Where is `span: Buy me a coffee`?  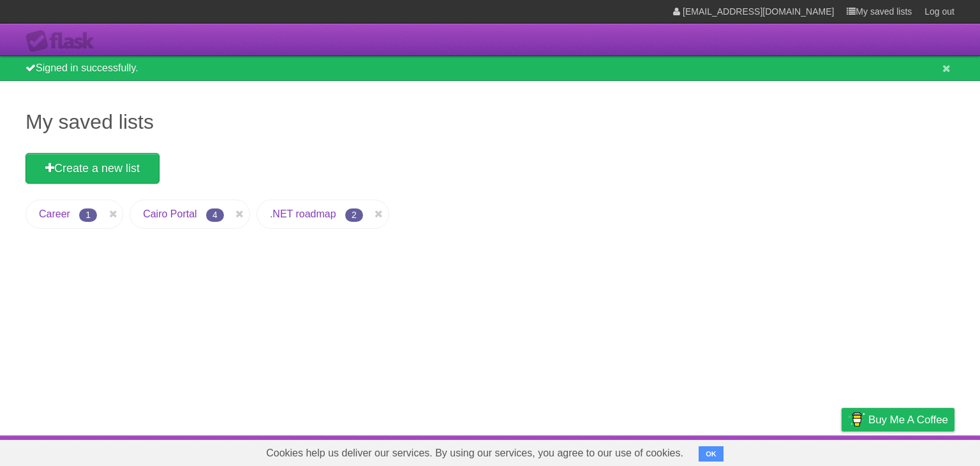
span: Buy me a coffee is located at coordinates (908, 419).